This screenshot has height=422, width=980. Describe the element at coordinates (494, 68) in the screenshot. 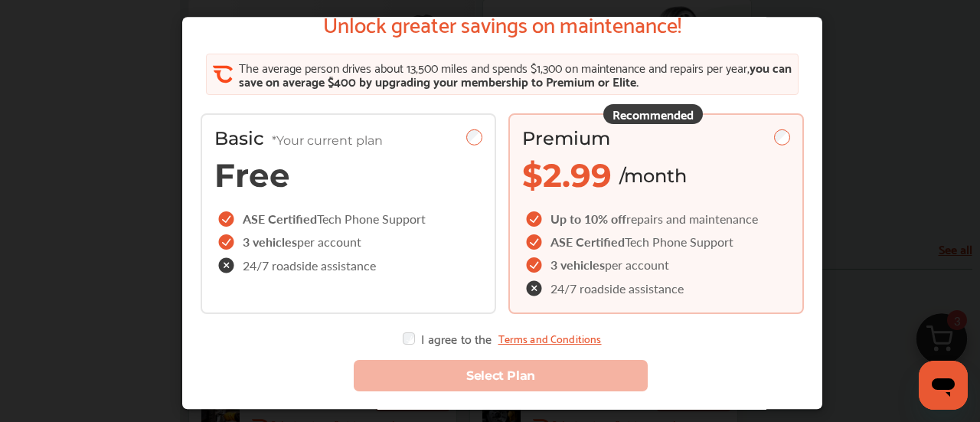

I see `span: The average person drives about 13,500 miles and spends $1,300 on maintenance and repairs per year,` at that location.